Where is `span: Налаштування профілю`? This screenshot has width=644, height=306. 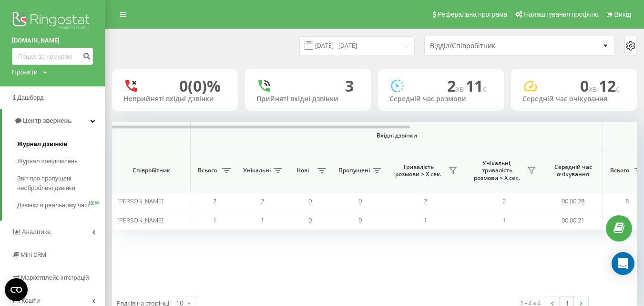 span: Налаштування профілю is located at coordinates (561, 14).